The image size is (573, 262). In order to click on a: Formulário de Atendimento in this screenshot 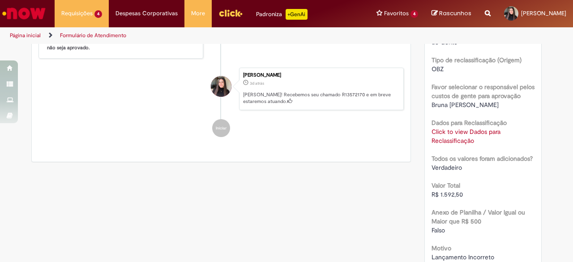, I will do `click(93, 35)`.